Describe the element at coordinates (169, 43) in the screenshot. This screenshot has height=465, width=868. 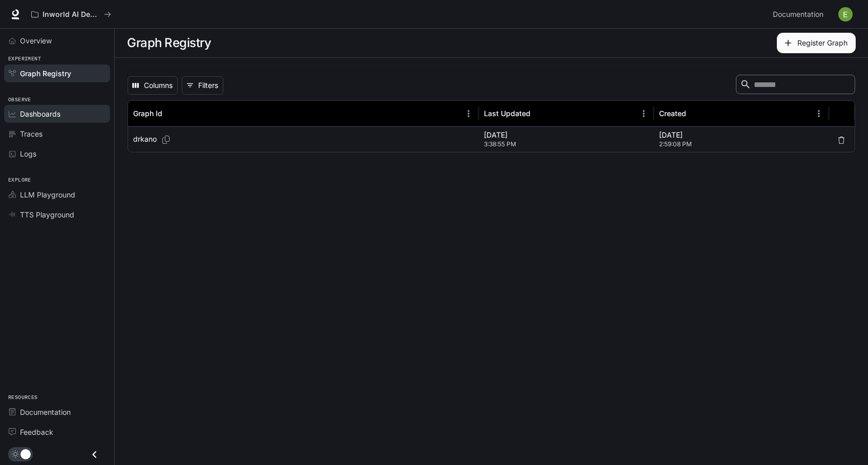
I see `h1: Graph Registry` at that location.